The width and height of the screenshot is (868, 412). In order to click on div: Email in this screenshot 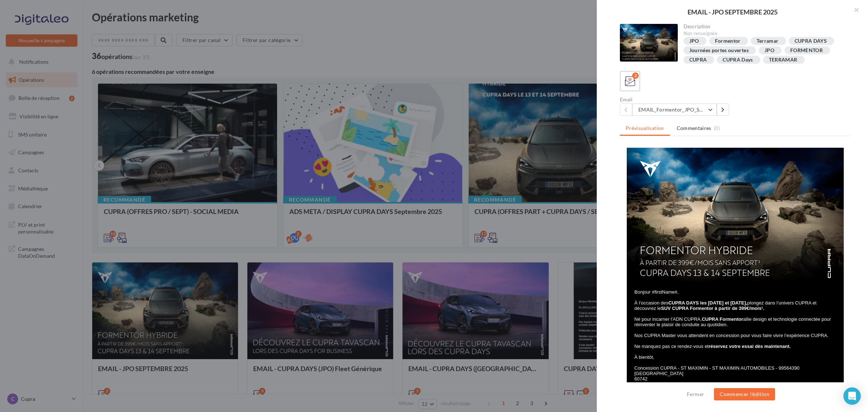, I will do `click(676, 99)`.